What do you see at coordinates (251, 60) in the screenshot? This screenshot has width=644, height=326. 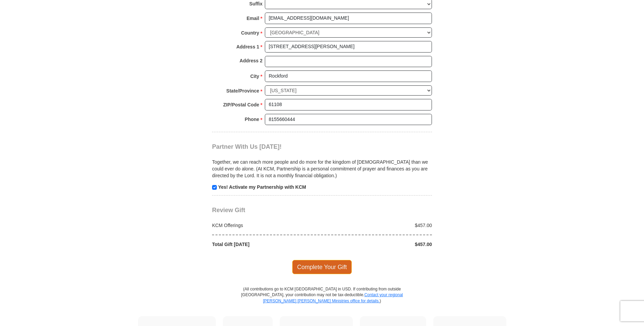 I see `strong: Address 2` at bounding box center [251, 60].